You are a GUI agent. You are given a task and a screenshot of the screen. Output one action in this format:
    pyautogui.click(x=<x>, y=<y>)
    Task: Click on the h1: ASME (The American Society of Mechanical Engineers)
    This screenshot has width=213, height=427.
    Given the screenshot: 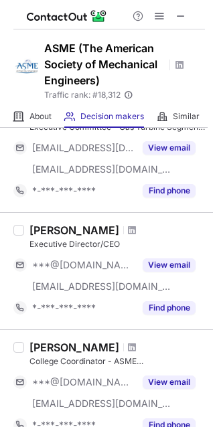 What is the action you would take?
    pyautogui.click(x=104, y=64)
    